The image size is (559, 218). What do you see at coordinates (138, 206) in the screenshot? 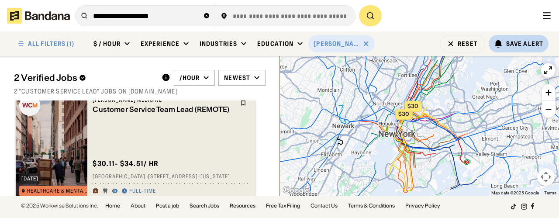
I see `a: About` at bounding box center [138, 206].